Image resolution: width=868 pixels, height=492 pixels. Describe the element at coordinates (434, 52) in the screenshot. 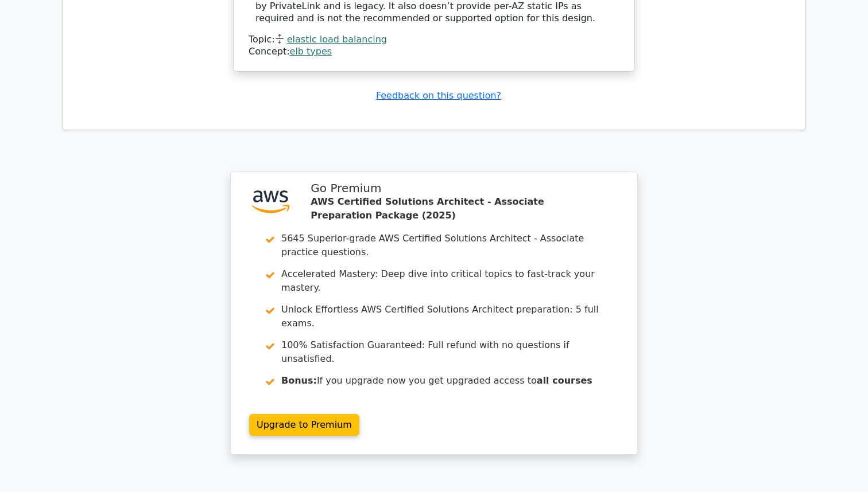

I see `div: Concept:` at that location.